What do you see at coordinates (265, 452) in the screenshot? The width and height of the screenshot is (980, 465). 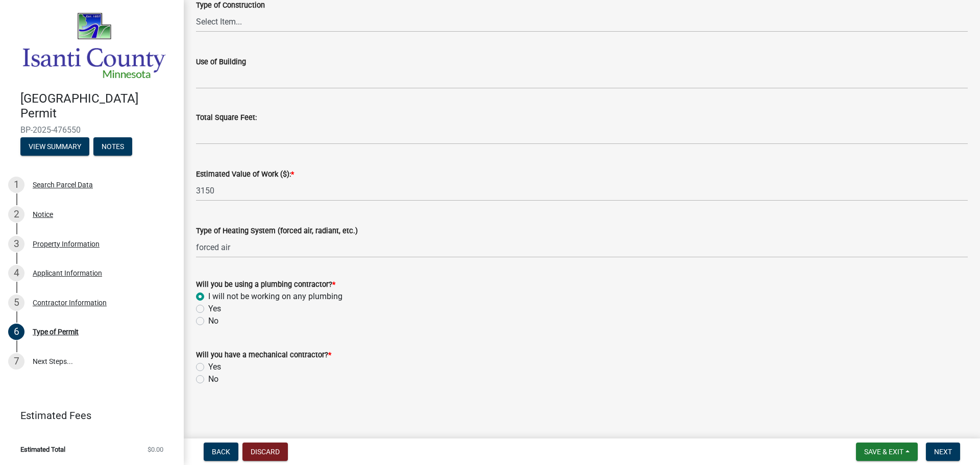 I see `button: Discard` at bounding box center [265, 452].